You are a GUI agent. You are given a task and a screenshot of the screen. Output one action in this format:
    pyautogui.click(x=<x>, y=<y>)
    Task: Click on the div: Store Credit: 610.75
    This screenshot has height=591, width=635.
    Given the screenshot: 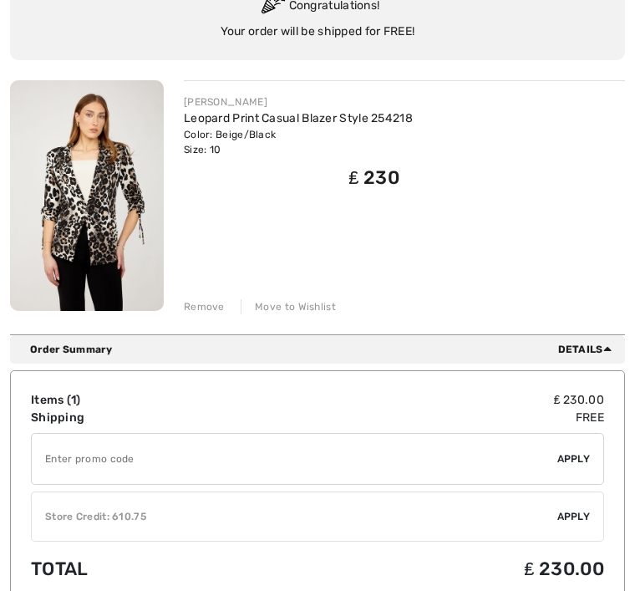 What is the action you would take?
    pyautogui.click(x=294, y=516)
    